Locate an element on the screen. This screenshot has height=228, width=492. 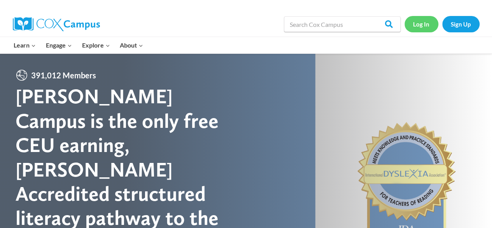
button: Child menu of Engage is located at coordinates (59, 45).